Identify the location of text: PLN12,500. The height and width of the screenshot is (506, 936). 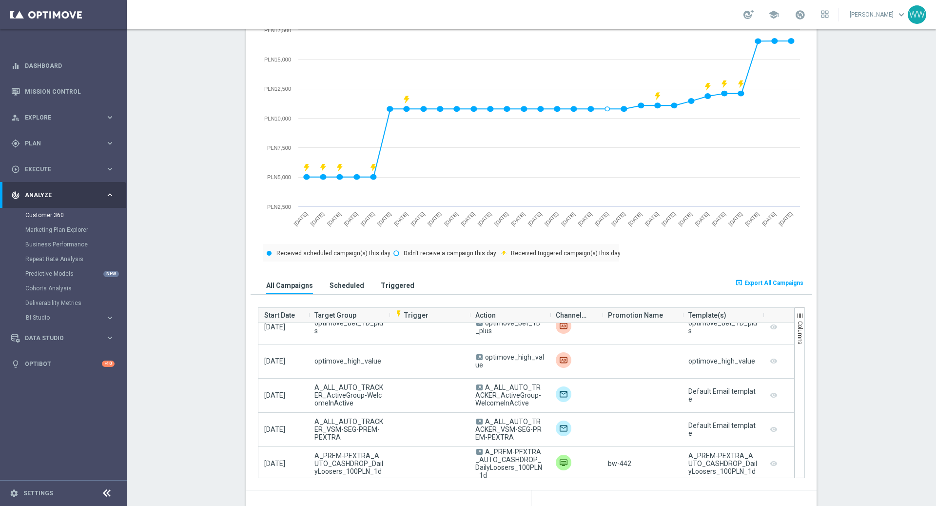
(277, 89).